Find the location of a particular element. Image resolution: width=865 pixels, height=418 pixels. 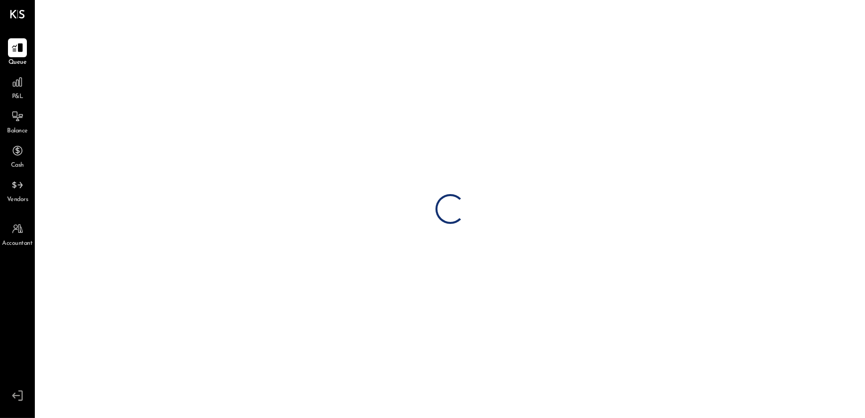

a: Accountant is located at coordinates (17, 234).